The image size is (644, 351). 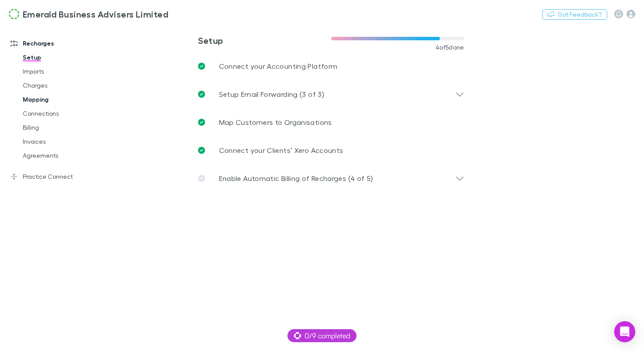 I want to click on span: 4 of 5 done, so click(x=450, y=47).